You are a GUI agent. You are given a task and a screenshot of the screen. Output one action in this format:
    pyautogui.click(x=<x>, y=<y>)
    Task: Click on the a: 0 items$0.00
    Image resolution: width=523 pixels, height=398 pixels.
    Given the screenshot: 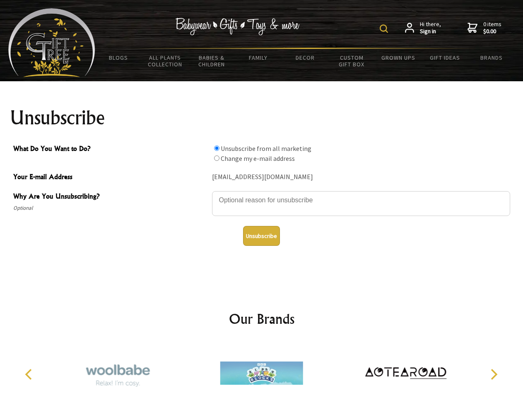 What is the action you would take?
    pyautogui.click(x=485, y=28)
    